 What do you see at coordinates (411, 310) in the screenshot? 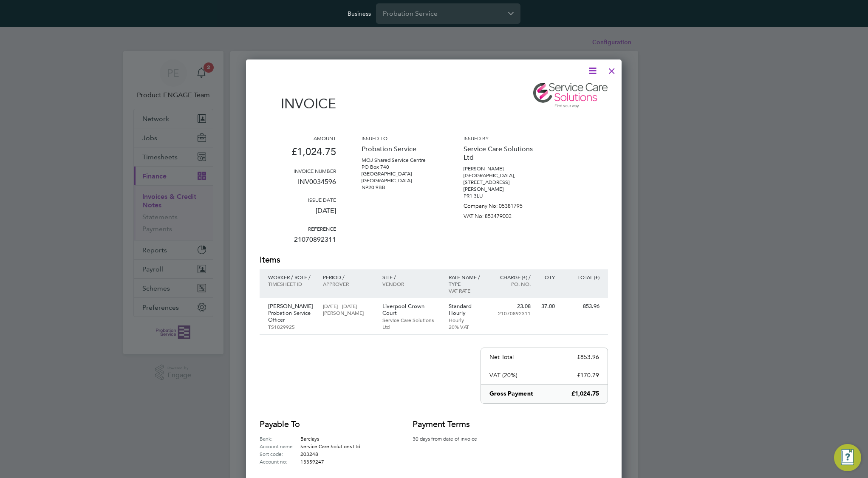
I see `p: Liverpool Crown Court` at bounding box center [411, 310].